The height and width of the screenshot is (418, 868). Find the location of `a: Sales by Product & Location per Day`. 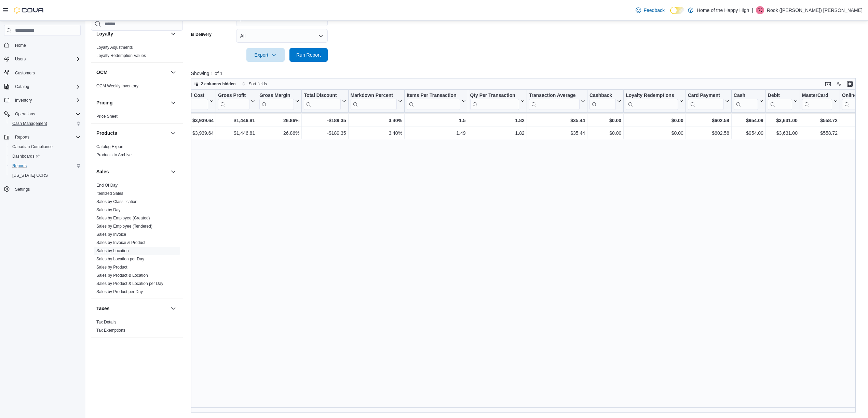

a: Sales by Product & Location per Day is located at coordinates (130, 283).